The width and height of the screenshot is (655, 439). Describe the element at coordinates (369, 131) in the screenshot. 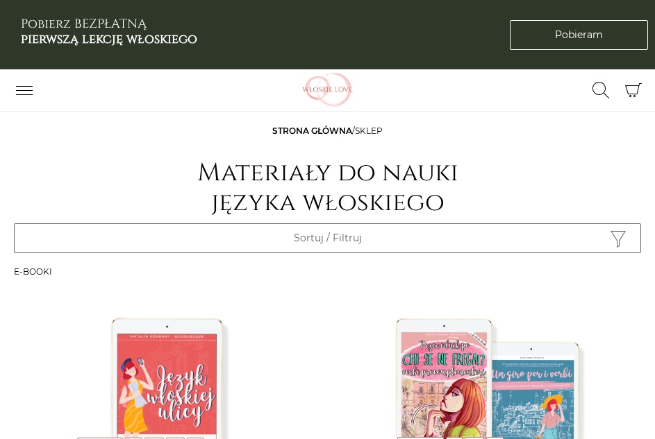

I see `span: sklep` at that location.